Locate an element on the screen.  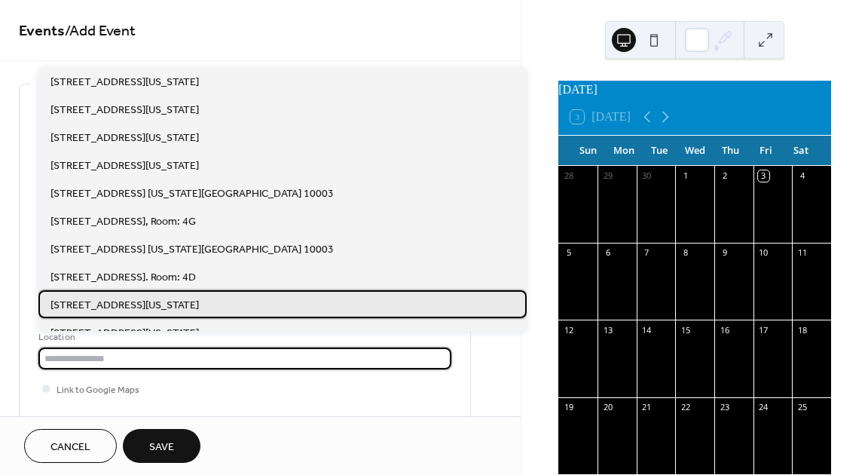
div: 12 is located at coordinates (569, 329).